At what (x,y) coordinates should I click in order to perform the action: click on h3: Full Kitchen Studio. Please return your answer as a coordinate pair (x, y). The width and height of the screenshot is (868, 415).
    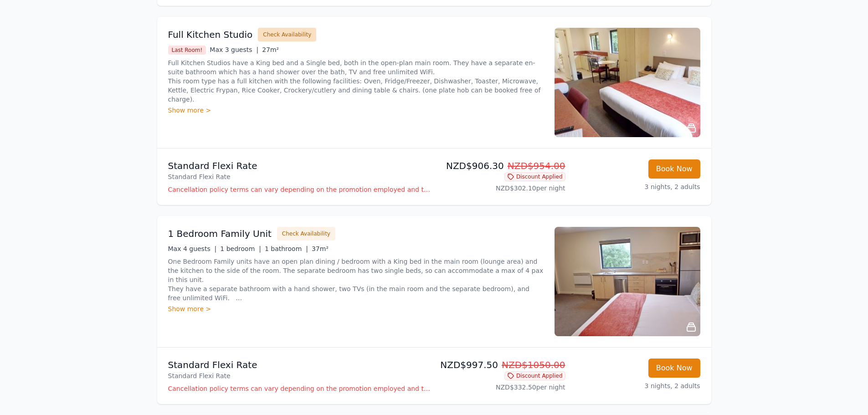
    Looking at the image, I should click on (210, 35).